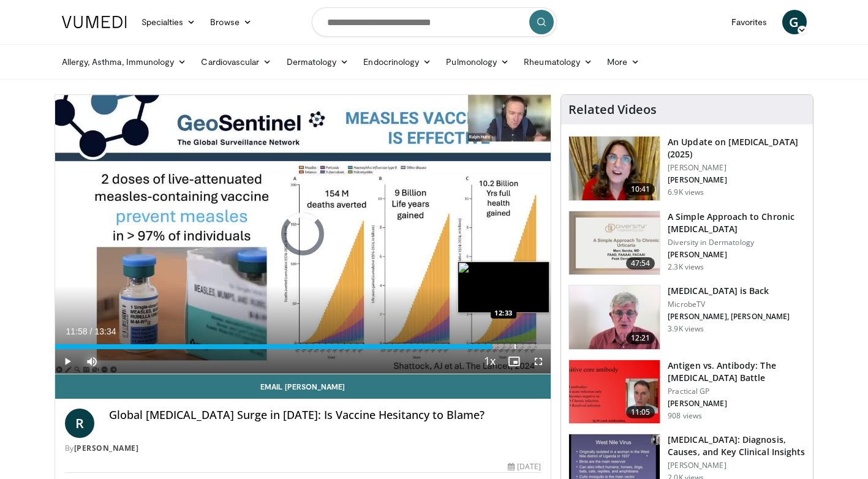 The width and height of the screenshot is (868, 479). Describe the element at coordinates (478, 62) in the screenshot. I see `a: Pulmonology` at that location.